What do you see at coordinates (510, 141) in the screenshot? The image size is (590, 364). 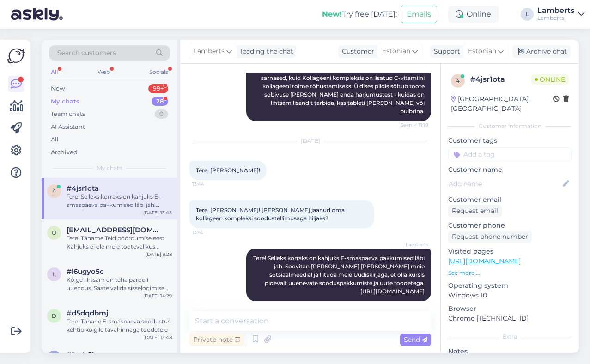 I see `p: Customer tags` at bounding box center [510, 141].